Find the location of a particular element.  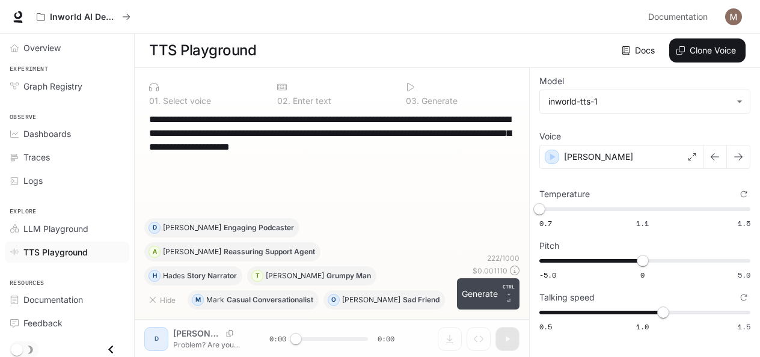

span: Dashboards is located at coordinates (47, 133).